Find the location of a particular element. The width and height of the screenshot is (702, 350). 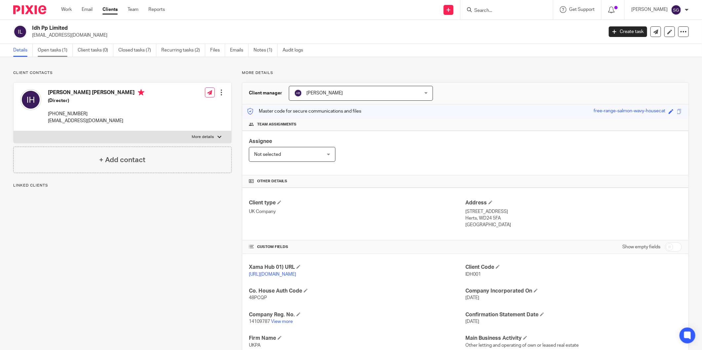

p: UK Company is located at coordinates (357, 212).